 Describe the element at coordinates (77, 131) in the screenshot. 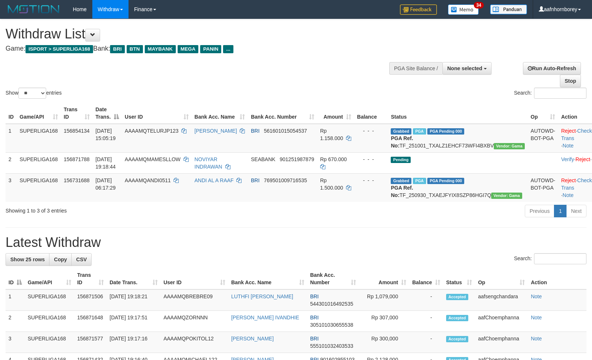

I see `span: 156854134` at that location.